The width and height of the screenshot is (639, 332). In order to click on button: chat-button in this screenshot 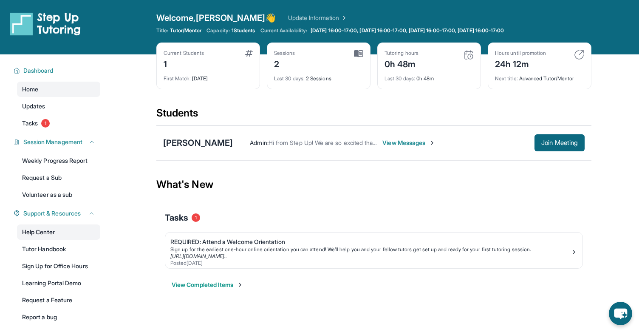, I will do `click(621, 313)`.